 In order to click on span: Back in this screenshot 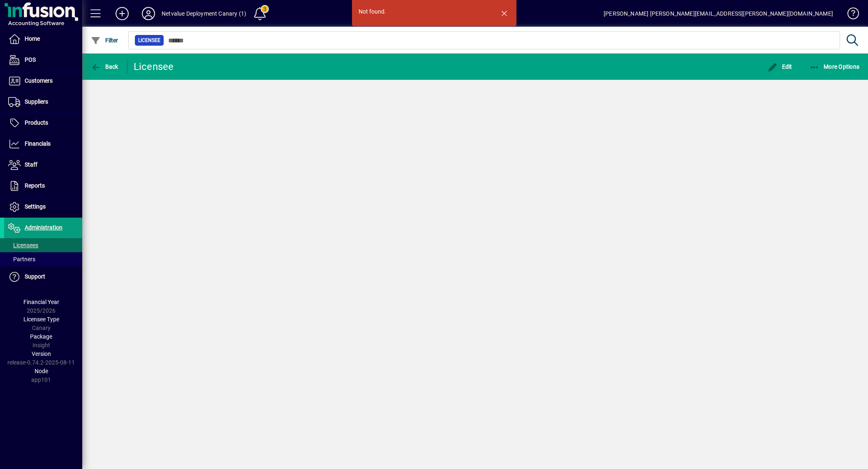, I will do `click(104, 67)`.